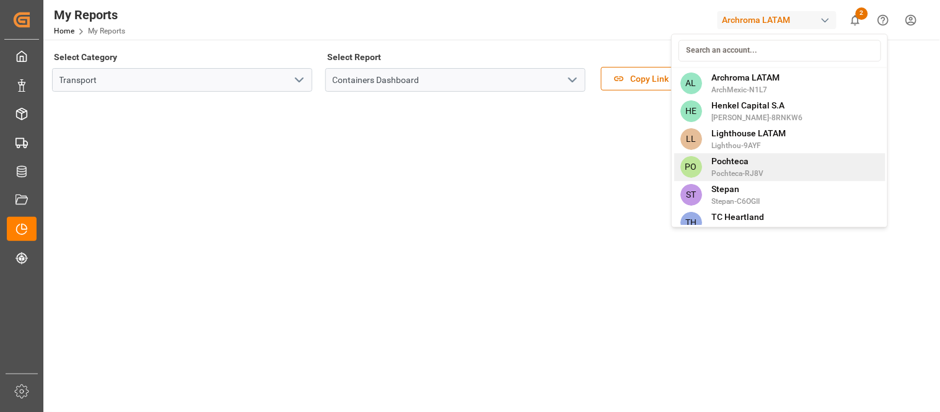  I want to click on span: LL, so click(691, 139).